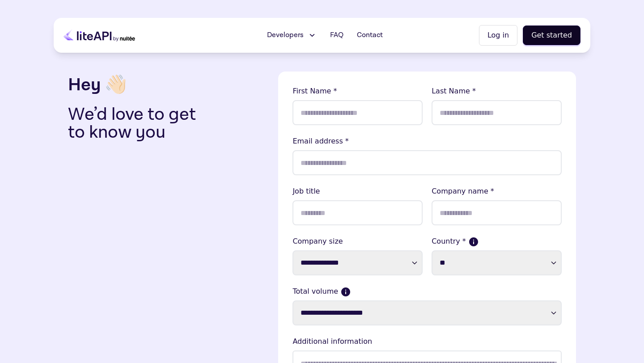 This screenshot has height=363, width=644. Describe the element at coordinates (169, 85) in the screenshot. I see `h3: Hey 👋🏻` at that location.